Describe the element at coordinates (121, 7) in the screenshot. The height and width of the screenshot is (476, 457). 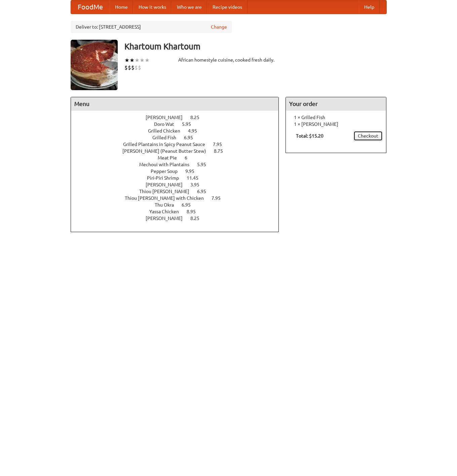
I see `a: Home` at that location.